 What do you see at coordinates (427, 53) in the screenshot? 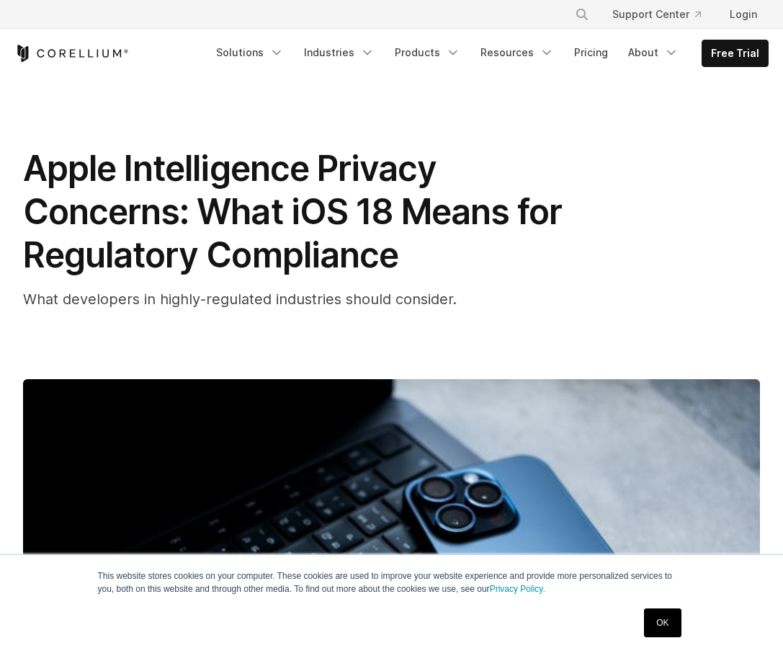
I see `a: Products` at bounding box center [427, 53].